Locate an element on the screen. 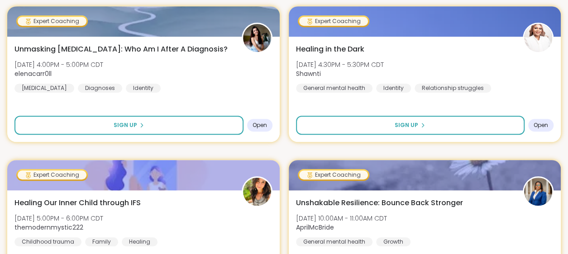 Image resolution: width=568 pixels, height=254 pixels. span: Unshakable Resilience: Bounce Back Stronger is located at coordinates (379, 203).